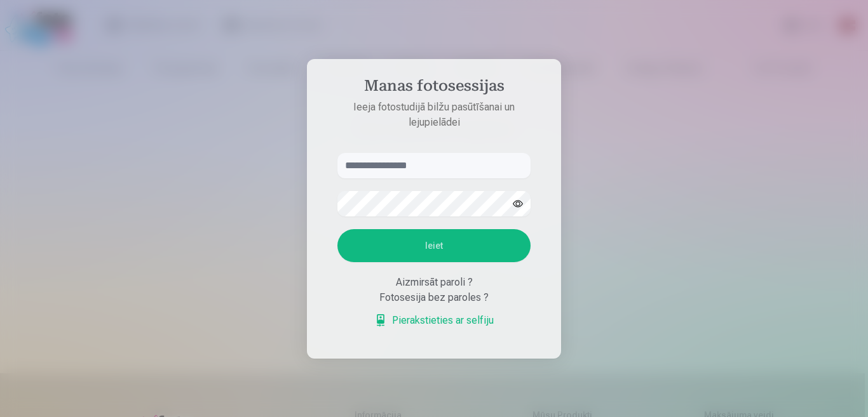 This screenshot has height=417, width=868. Describe the element at coordinates (434, 246) in the screenshot. I see `button: Ieiet` at that location.